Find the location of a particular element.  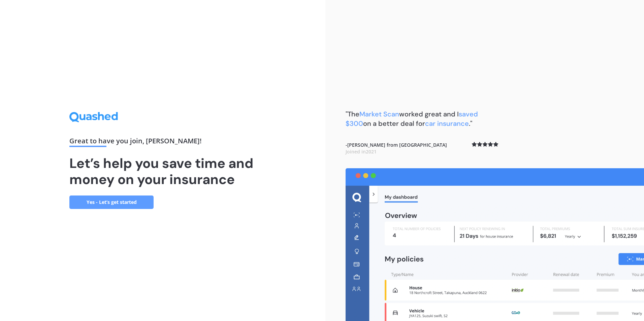

span: Joined in 2021 is located at coordinates (361, 152).